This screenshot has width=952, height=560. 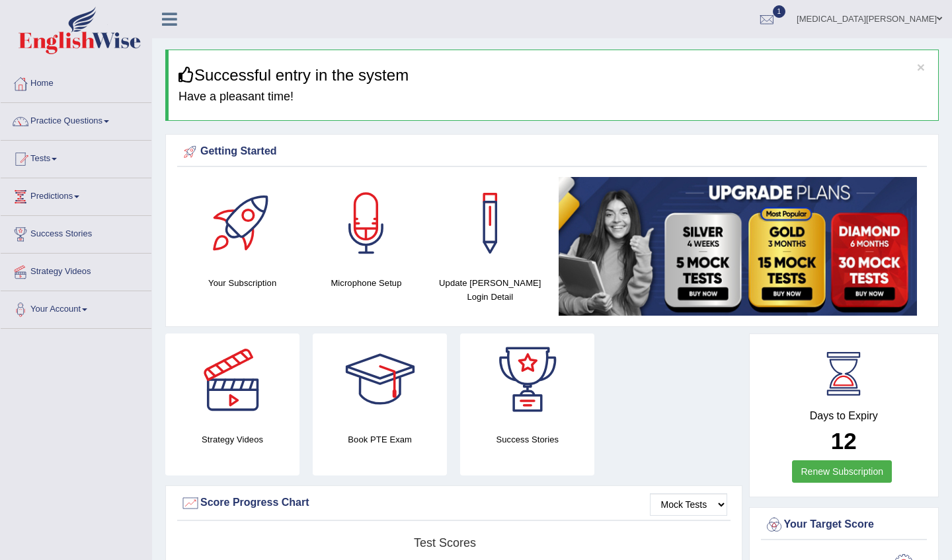 I want to click on a: Predictions, so click(x=76, y=195).